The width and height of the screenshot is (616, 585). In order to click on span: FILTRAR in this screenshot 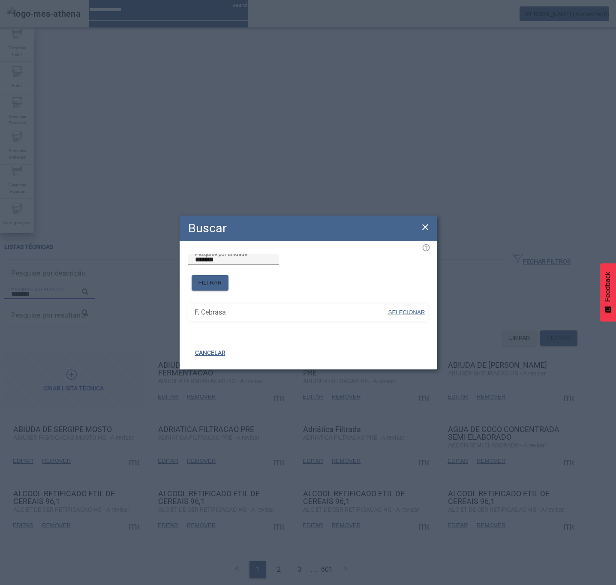, I will do `click(210, 283)`.